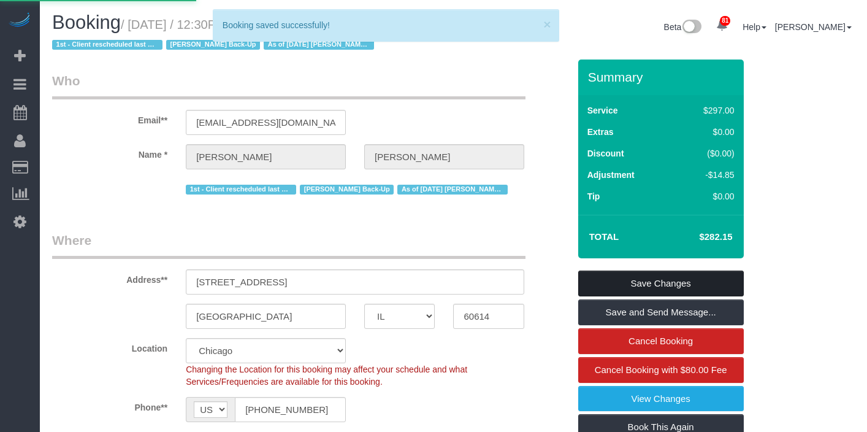 The height and width of the screenshot is (432, 867). Describe the element at coordinates (289, 245) in the screenshot. I see `legend: Where` at that location.